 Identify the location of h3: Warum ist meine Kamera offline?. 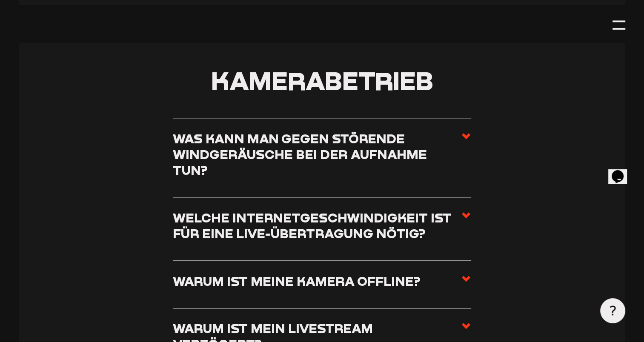
(297, 282).